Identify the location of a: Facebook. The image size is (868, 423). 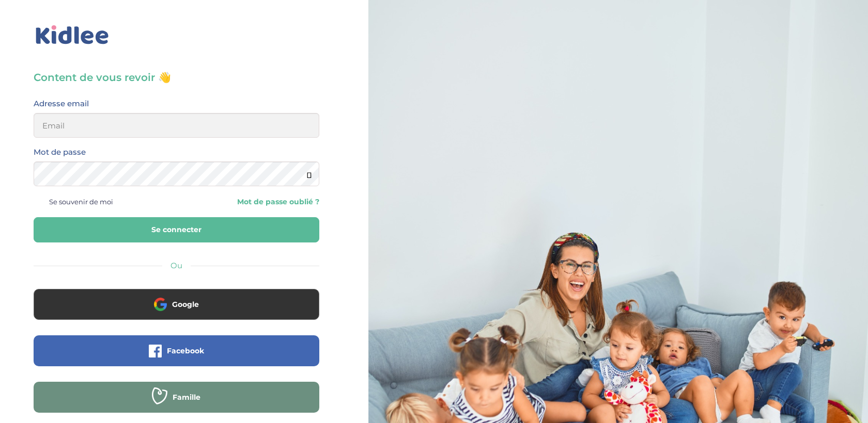
(176, 358).